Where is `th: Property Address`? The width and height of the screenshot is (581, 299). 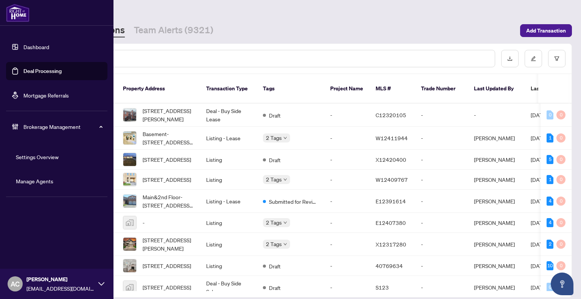 th: Property Address is located at coordinates (159, 89).